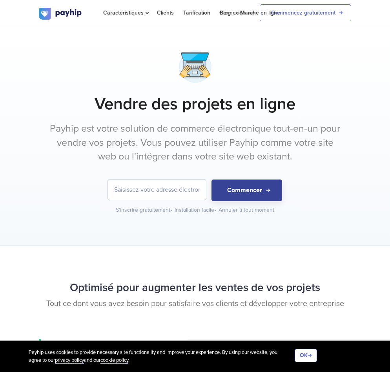 This screenshot has height=372, width=390. Describe the element at coordinates (69, 360) in the screenshot. I see `a: privacy policy` at that location.